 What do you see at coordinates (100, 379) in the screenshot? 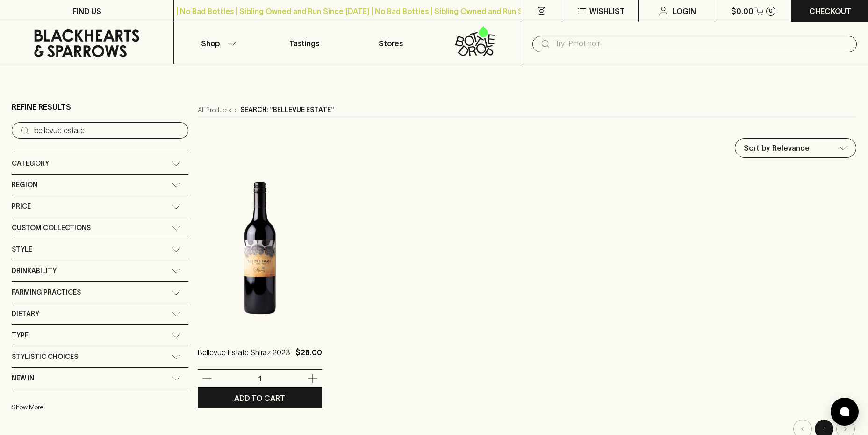
I see `div: New In` at bounding box center [100, 379].